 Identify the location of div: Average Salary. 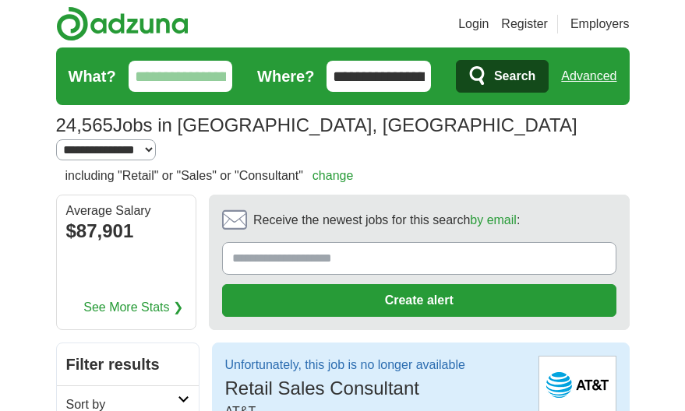
(126, 211).